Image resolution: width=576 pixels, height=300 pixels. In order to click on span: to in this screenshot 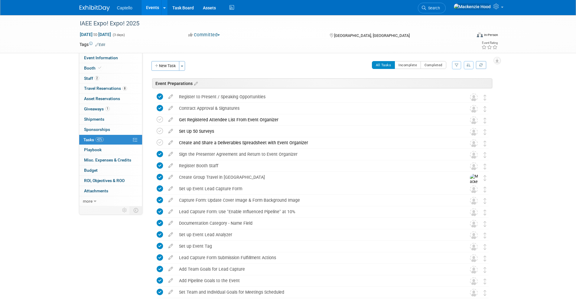, I will do `click(95, 34)`.